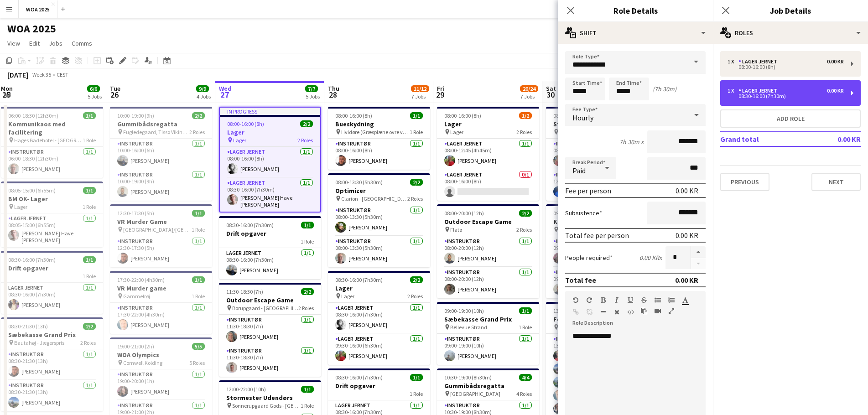 This screenshot has height=415, width=868. I want to click on span: 28, so click(333, 95).